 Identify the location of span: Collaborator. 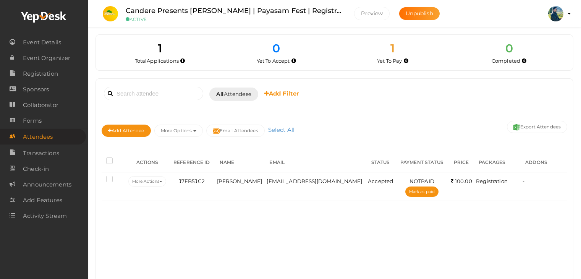
(41, 105).